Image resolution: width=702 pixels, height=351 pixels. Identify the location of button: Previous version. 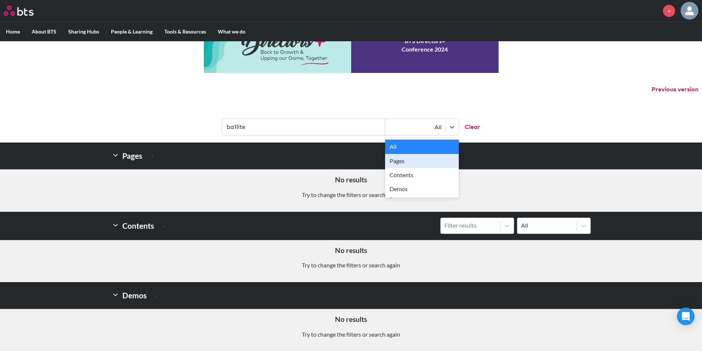
(674, 89).